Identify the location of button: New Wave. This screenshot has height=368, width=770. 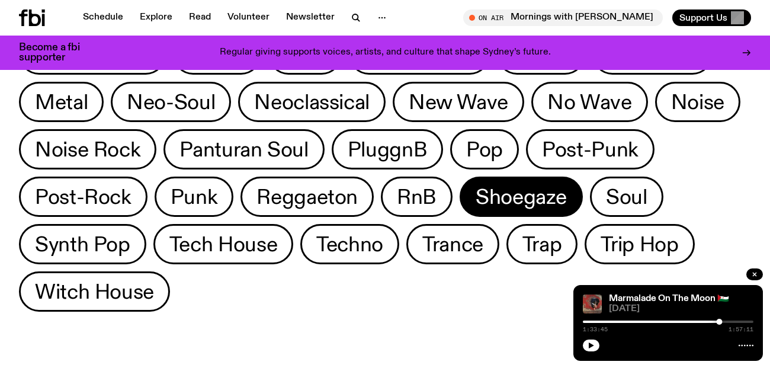
(458, 102).